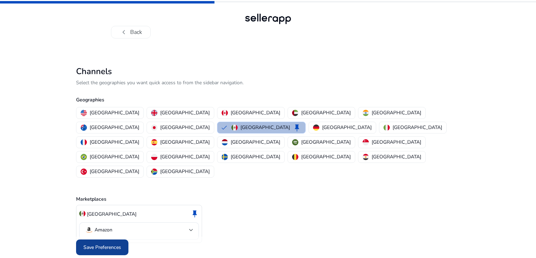 Image resolution: width=536 pixels, height=258 pixels. What do you see at coordinates (154, 127) in the screenshot?
I see `img: jp.svg` at bounding box center [154, 127].